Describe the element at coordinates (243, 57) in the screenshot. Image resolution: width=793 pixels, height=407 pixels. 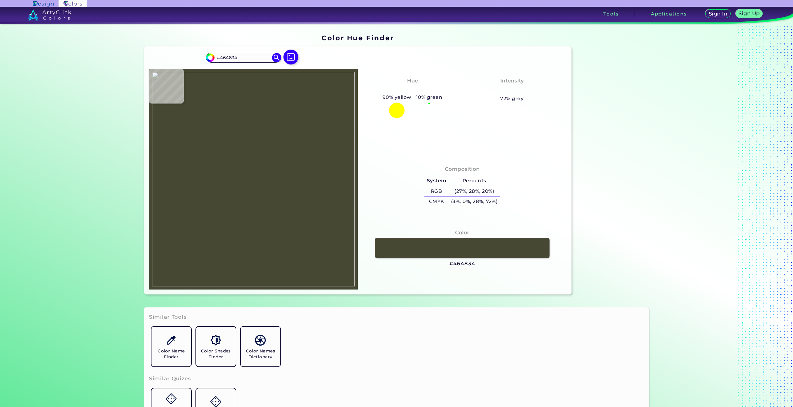
I see `input: type color..` at that location.